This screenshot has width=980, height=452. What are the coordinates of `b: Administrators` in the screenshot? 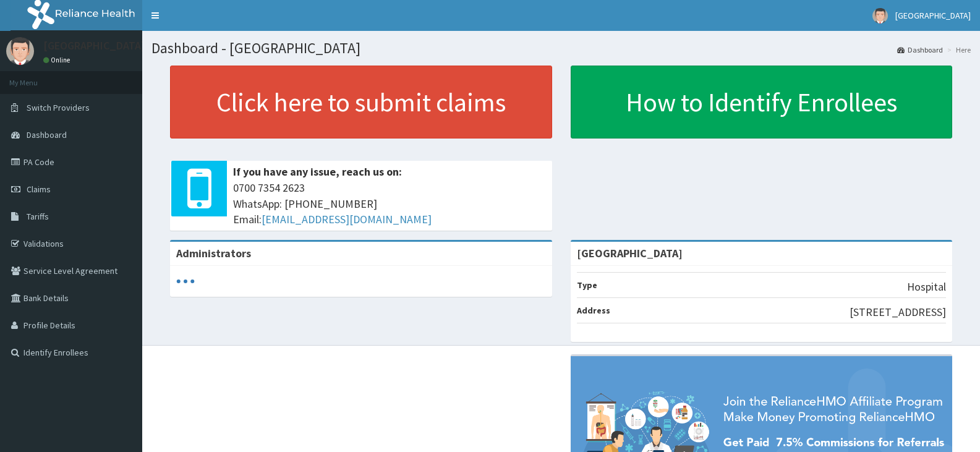 It's located at (213, 253).